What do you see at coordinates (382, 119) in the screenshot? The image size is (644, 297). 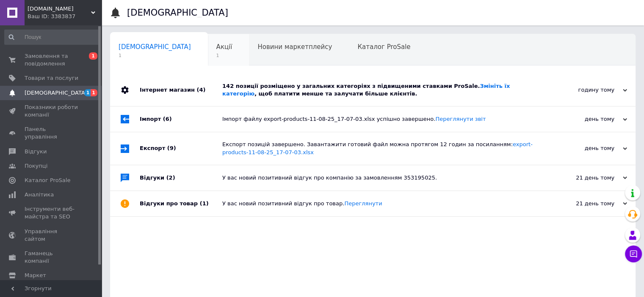 I see `div: Імпорт файлу export-products-11-08-25_17-07-03.xlsx успішно завершено.` at bounding box center [382, 119].